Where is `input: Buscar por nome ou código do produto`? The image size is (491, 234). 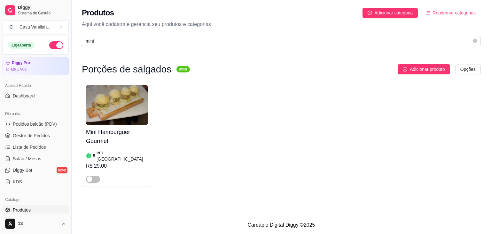 input: Buscar por nome ou código do produto is located at coordinates (279, 41).